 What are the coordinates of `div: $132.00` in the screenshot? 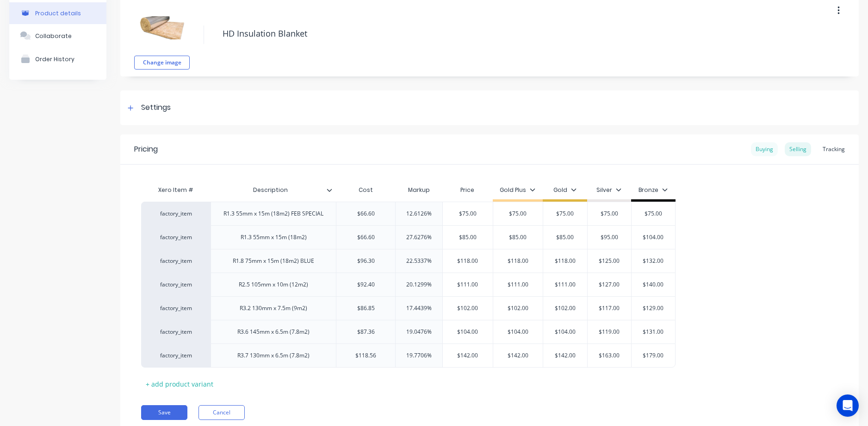 It's located at (653, 261).